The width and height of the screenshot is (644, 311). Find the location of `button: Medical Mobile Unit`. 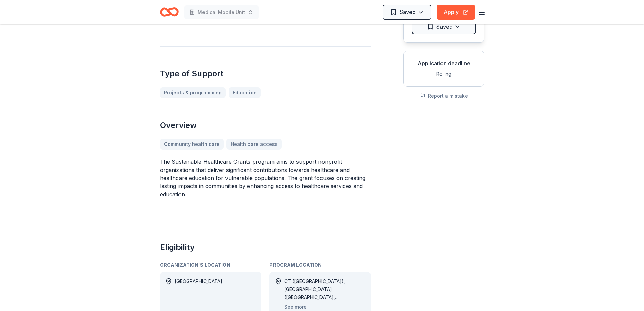

button: Medical Mobile Unit is located at coordinates (222, 12).